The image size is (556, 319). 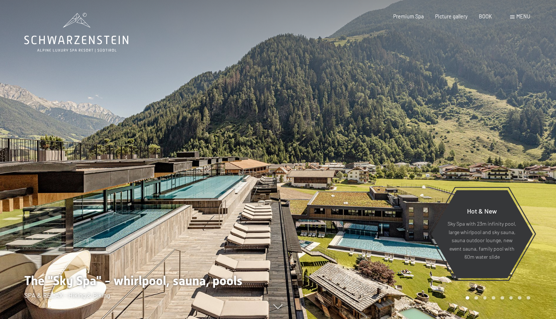 What do you see at coordinates (511, 298) in the screenshot?
I see `div: Carousel Page 6` at bounding box center [511, 298].